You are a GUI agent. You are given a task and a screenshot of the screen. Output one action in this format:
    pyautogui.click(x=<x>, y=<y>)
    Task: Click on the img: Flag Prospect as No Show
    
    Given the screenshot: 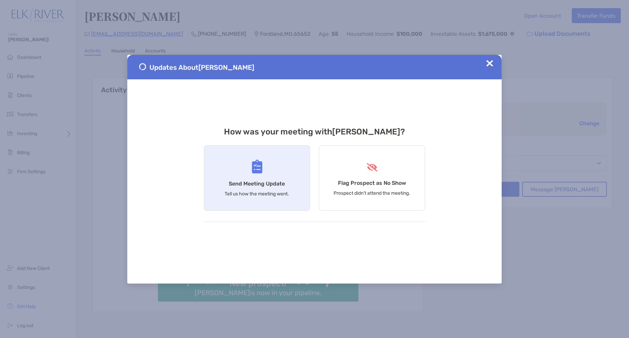 What is the action you would take?
    pyautogui.click(x=372, y=167)
    